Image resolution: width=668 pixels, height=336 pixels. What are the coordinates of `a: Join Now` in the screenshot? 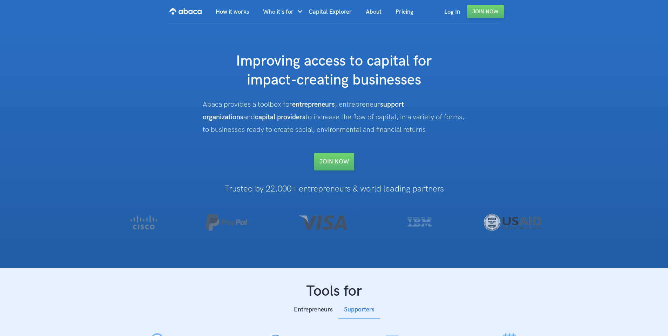 It's located at (485, 12).